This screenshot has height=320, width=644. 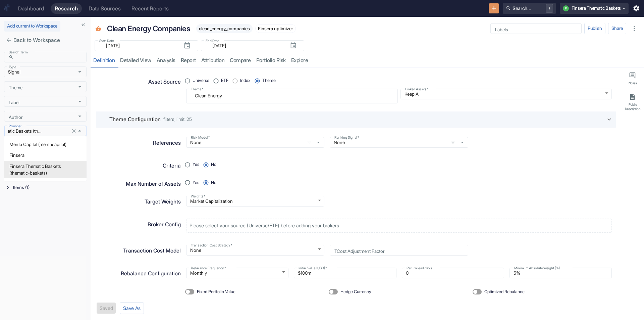 I want to click on div: Keep All, so click(x=506, y=94).